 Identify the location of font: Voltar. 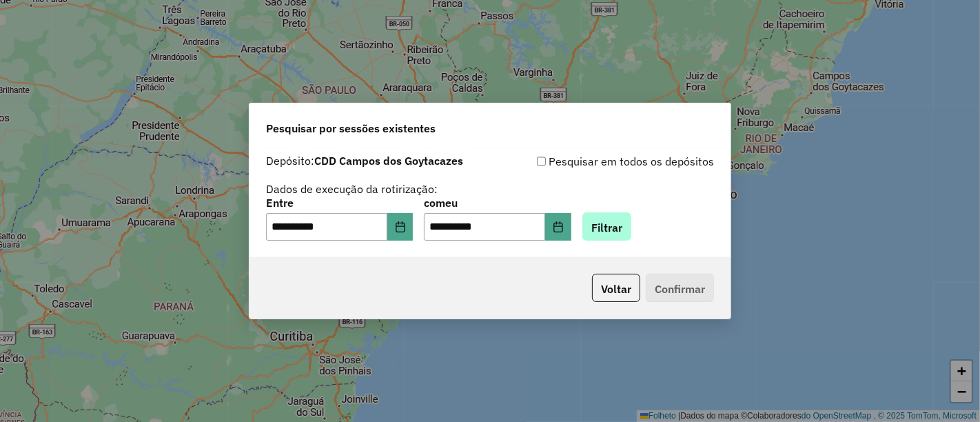
(616, 289).